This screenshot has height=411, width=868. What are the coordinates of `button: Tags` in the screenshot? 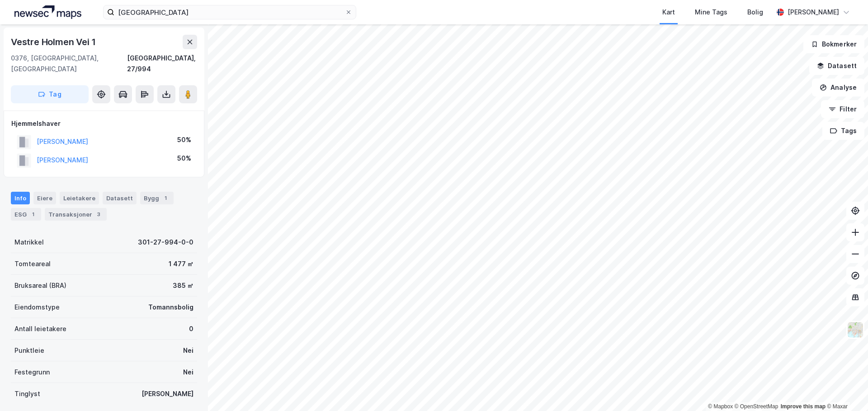 It's located at (843, 131).